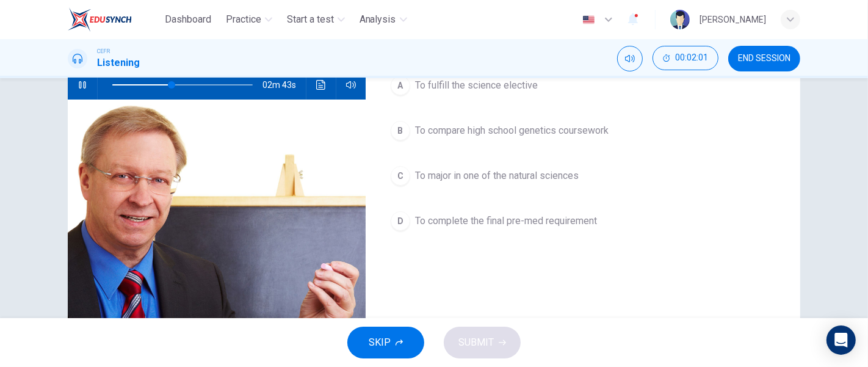 This screenshot has height=367, width=868. I want to click on button: DTo complete the final pre-med requirement, so click(583, 221).